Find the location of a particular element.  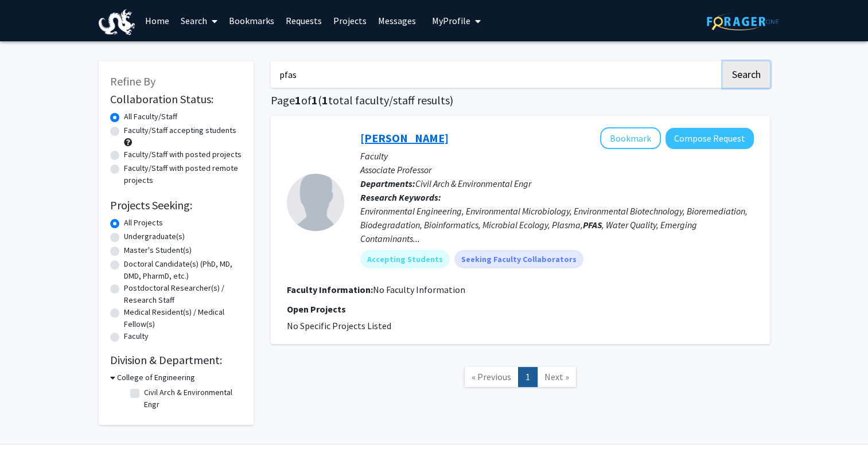

a: Home is located at coordinates (157, 21).